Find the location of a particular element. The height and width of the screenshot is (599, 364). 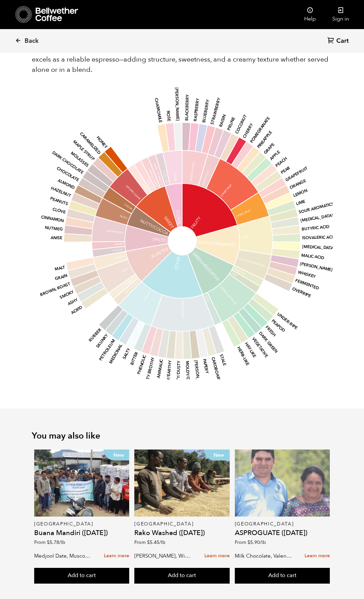

h2: You may also like is located at coordinates (182, 436).